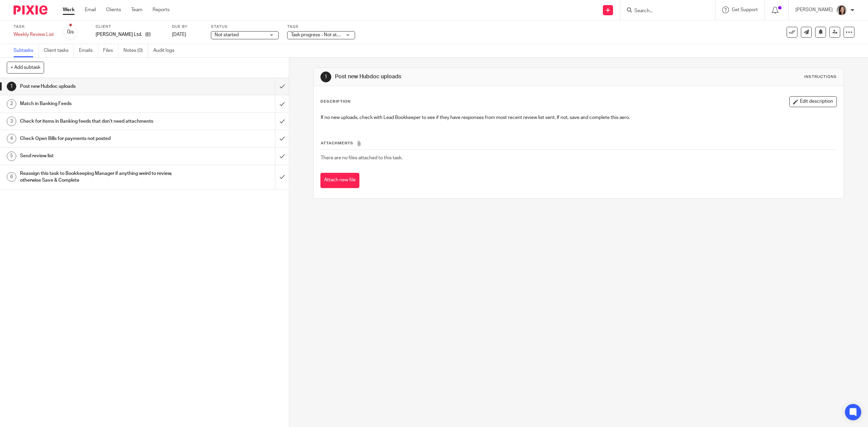 The image size is (868, 427). I want to click on a: Work, so click(68, 10).